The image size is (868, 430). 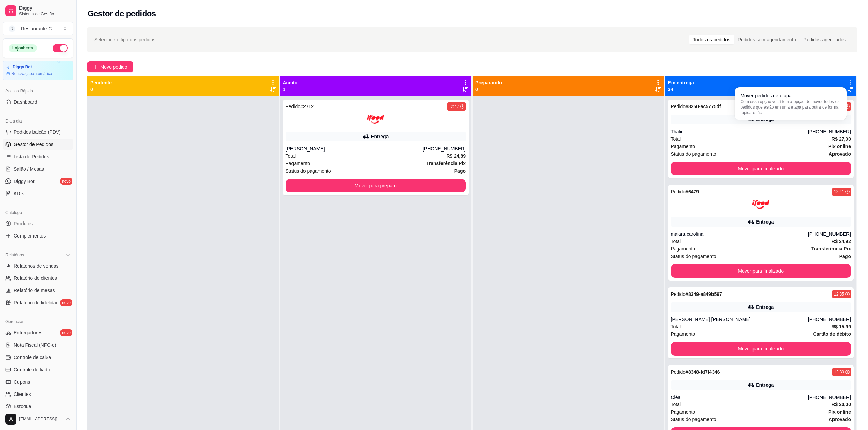 I want to click on span: Dashboard, so click(x=26, y=103).